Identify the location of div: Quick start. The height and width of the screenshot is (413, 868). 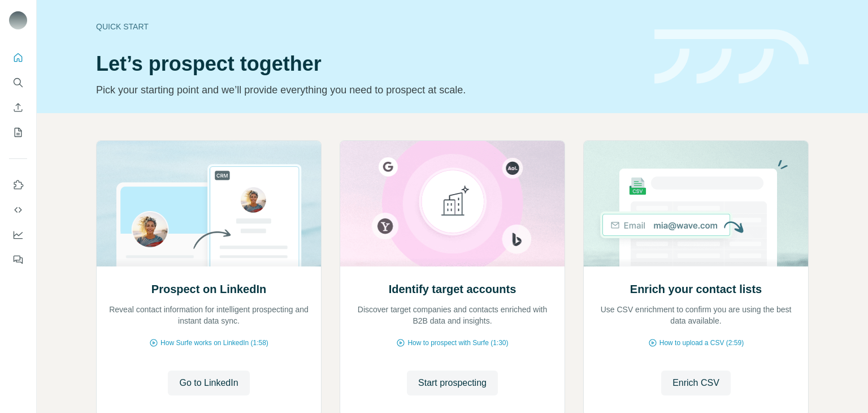
(369, 27).